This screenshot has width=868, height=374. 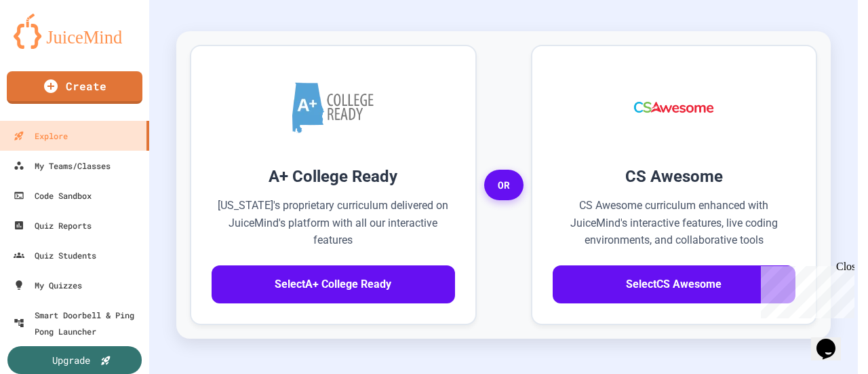 What do you see at coordinates (674, 176) in the screenshot?
I see `h3: CS Awesome` at bounding box center [674, 176].